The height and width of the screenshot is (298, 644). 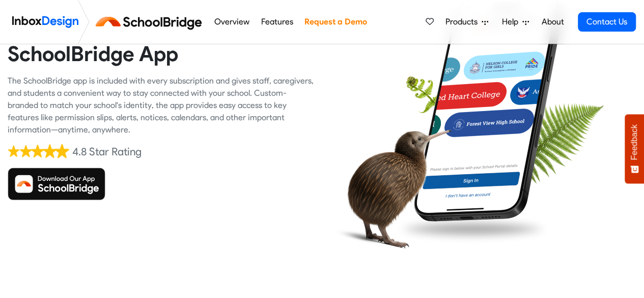 I want to click on button: Feedback - Show survey, so click(x=634, y=149).